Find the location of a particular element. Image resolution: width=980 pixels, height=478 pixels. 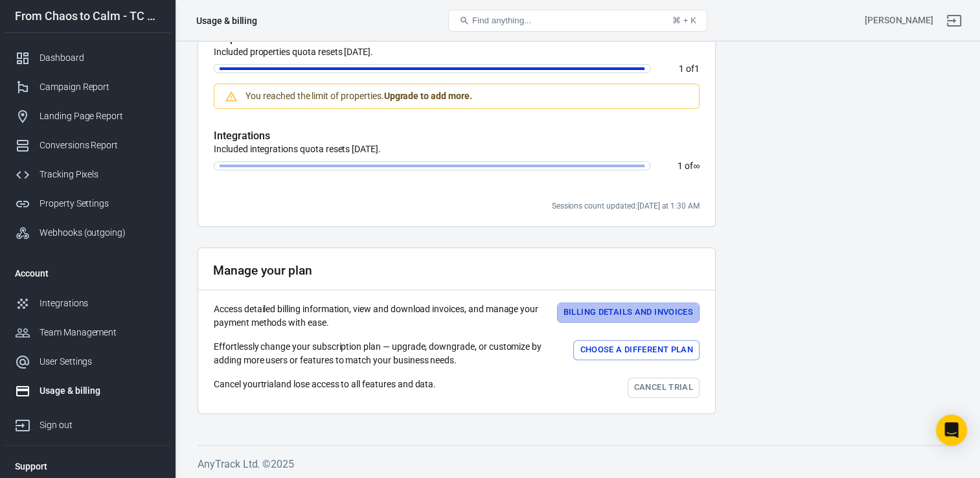

div: Conversions Report is located at coordinates (100, 145).